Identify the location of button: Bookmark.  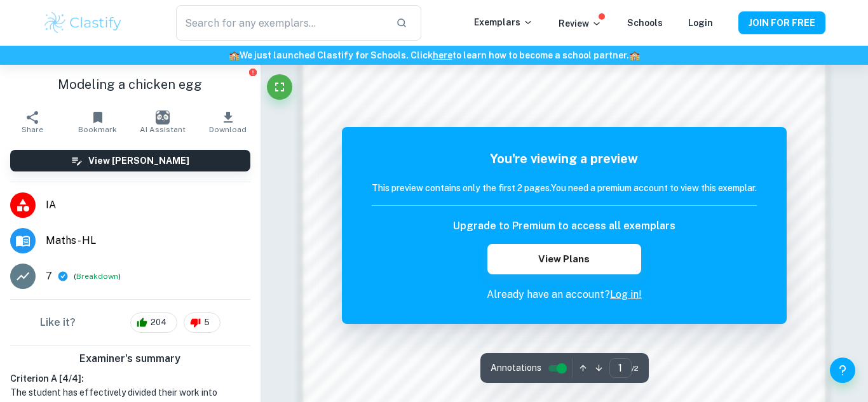
(97, 122).